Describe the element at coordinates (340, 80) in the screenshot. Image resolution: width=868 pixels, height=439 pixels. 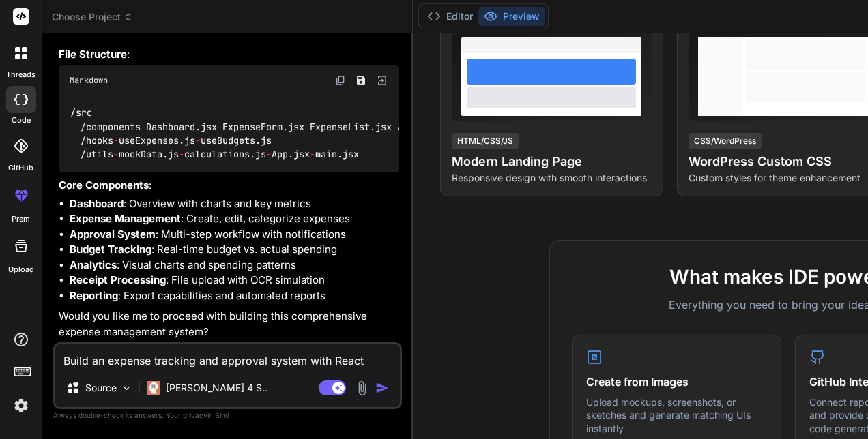
I see `img: copy` at that location.